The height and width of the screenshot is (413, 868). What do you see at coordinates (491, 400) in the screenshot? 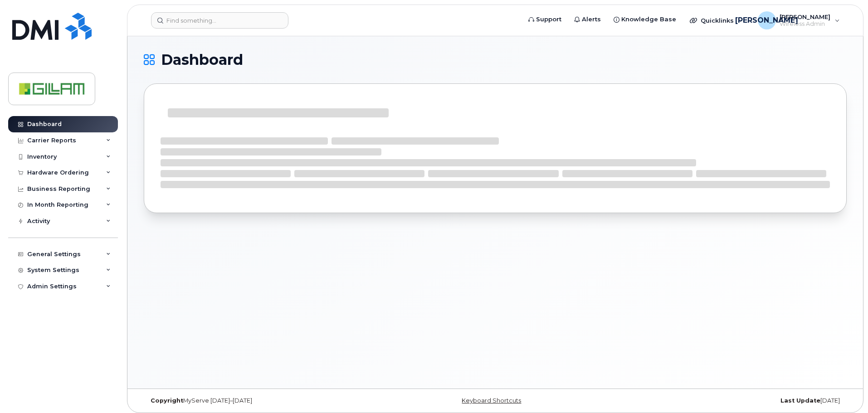
I see `a: Keyboard Shortcuts` at bounding box center [491, 400].